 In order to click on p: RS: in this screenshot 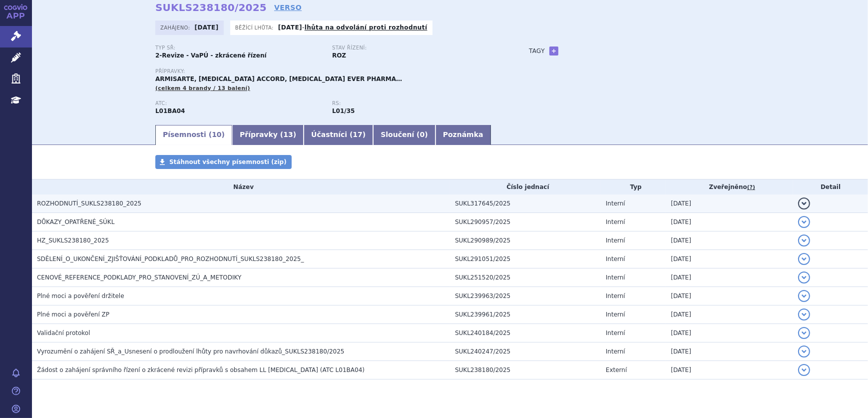, I will do `click(416, 104)`.